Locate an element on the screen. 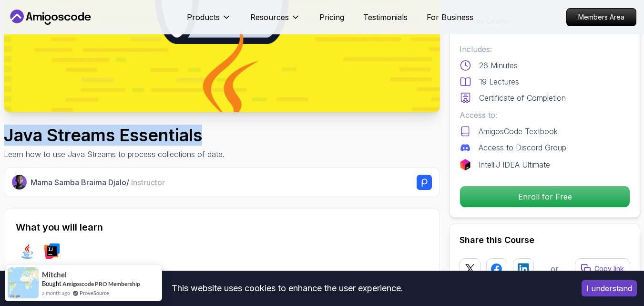 The height and width of the screenshot is (306, 644). button: Copy link is located at coordinates (603, 268).